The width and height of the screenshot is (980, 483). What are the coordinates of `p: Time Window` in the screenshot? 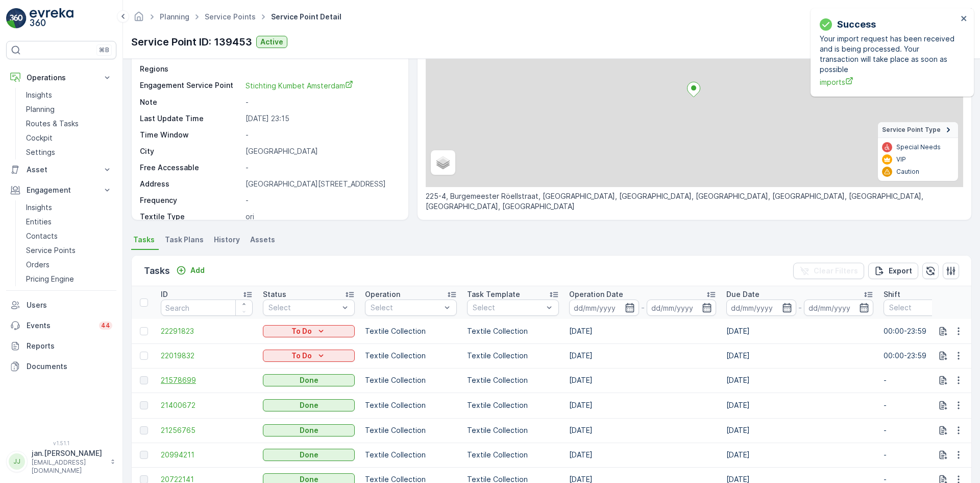 It's located at (190, 135).